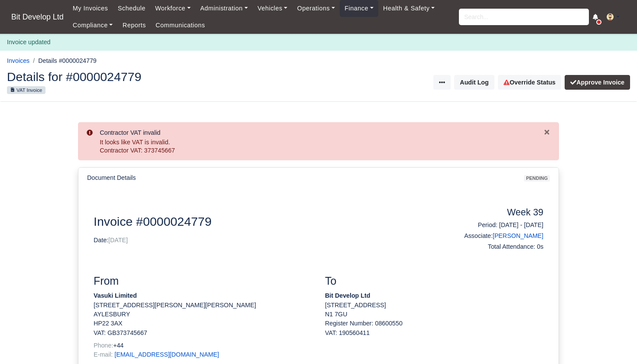 The width and height of the screenshot is (637, 364). What do you see at coordinates (492, 236) in the screenshot?
I see `h6: Associate:` at bounding box center [492, 236].